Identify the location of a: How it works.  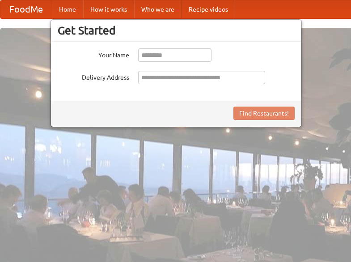
(109, 9).